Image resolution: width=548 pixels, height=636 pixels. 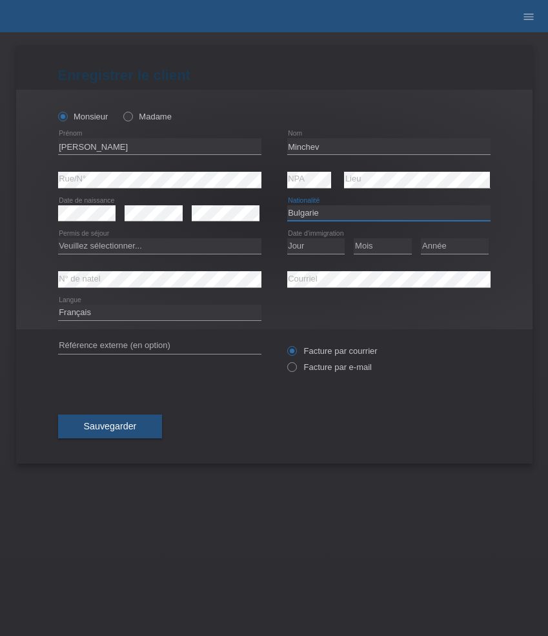 What do you see at coordinates (529, 16) in the screenshot?
I see `a: menu` at bounding box center [529, 16].